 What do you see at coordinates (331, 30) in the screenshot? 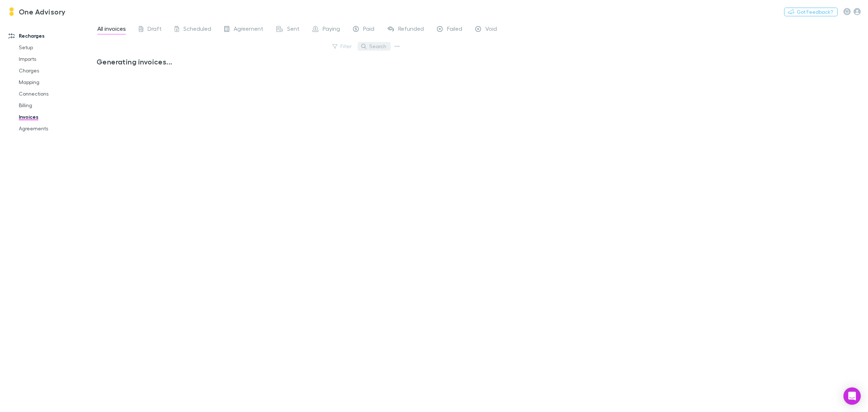
I see `span: Paying` at bounding box center [331, 30].